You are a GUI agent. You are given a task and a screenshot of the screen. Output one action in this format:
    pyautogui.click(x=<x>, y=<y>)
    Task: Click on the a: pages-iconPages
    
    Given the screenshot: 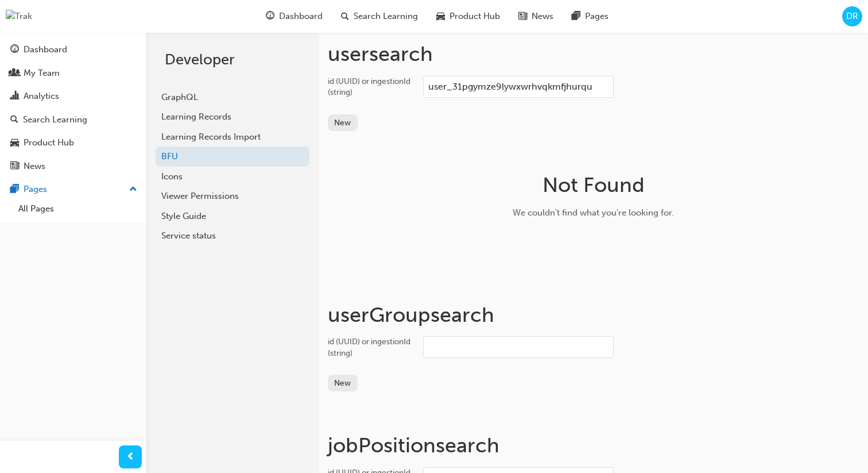 What is the action you would take?
    pyautogui.click(x=590, y=16)
    